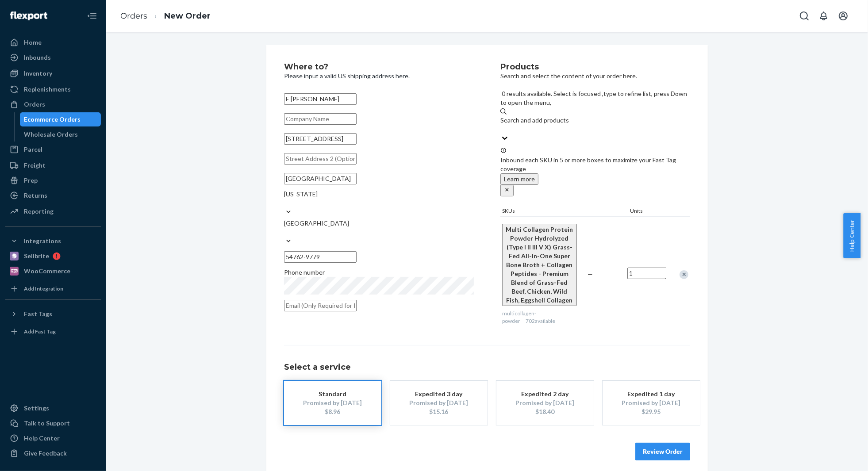 This screenshot has height=471, width=868. Describe the element at coordinates (38, 314) in the screenshot. I see `div: Fast Tags` at that location.